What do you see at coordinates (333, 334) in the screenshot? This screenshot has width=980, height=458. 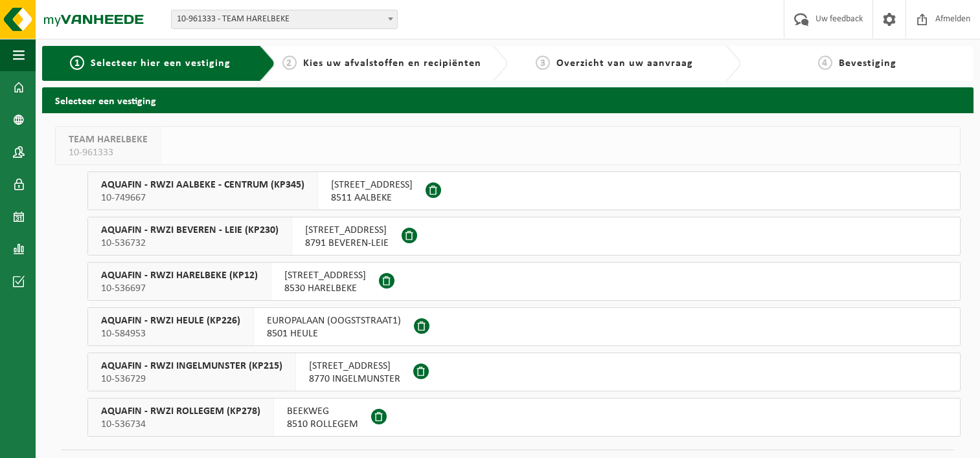 I see `span: 8501 HEULE` at bounding box center [333, 334].